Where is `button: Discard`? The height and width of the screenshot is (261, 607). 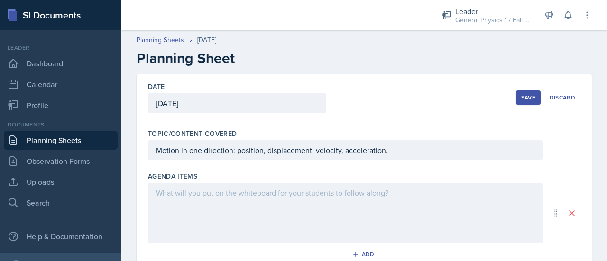
button: Discard is located at coordinates (562, 98).